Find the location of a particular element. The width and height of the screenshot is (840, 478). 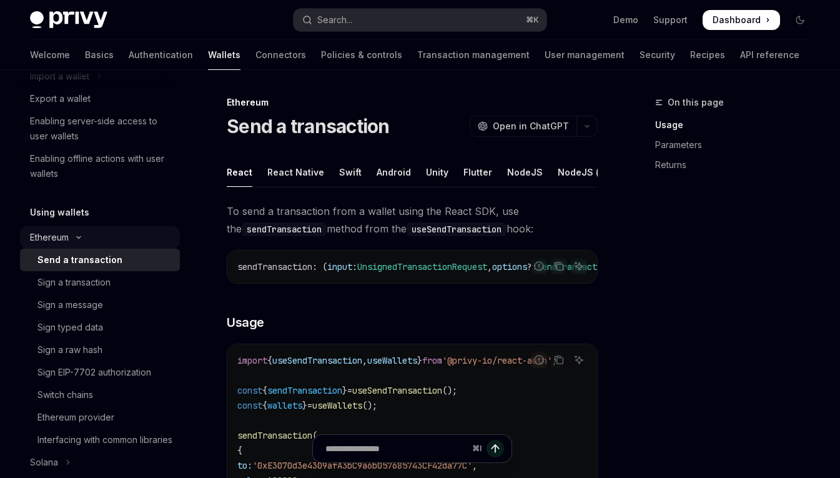

div: Solana is located at coordinates (44, 462).